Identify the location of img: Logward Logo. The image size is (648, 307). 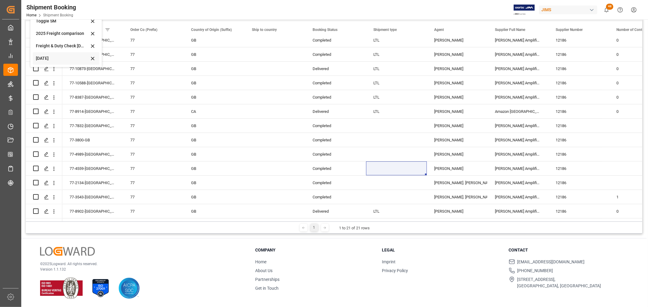
(67, 251).